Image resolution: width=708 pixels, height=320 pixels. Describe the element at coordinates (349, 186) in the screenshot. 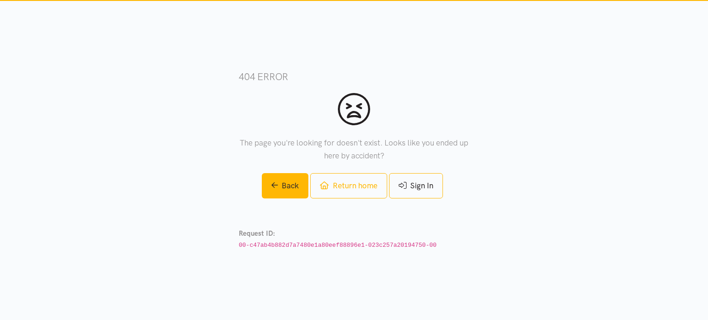

I see `a: Return home` at that location.